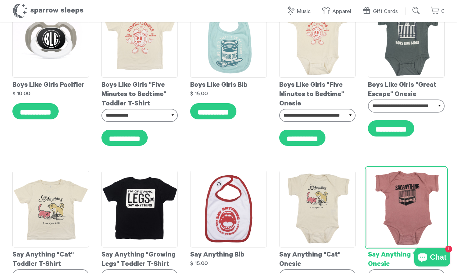  What do you see at coordinates (140, 39) in the screenshot?
I see `img: BoysLikeGirls-Clock-ToddlerT-shirt_grande.jpg` at bounding box center [140, 39].